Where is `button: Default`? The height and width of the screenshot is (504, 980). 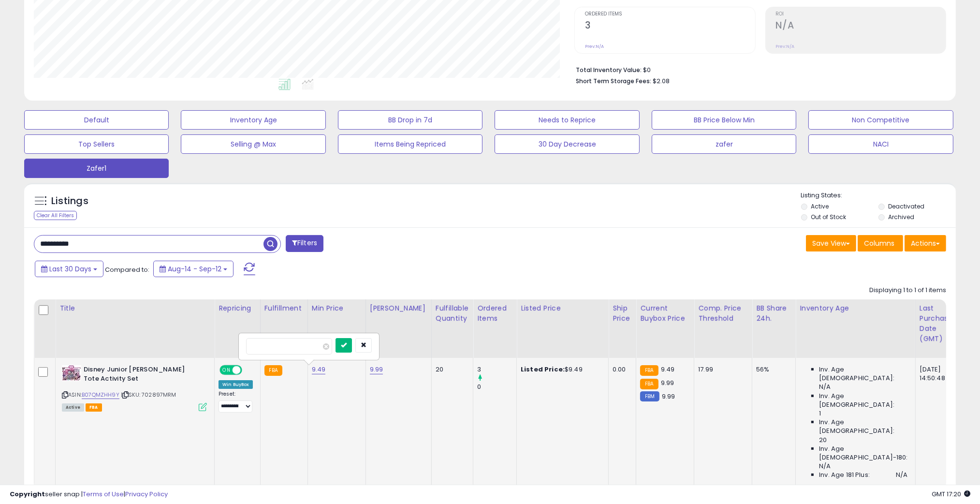
button: Default is located at coordinates (96, 120).